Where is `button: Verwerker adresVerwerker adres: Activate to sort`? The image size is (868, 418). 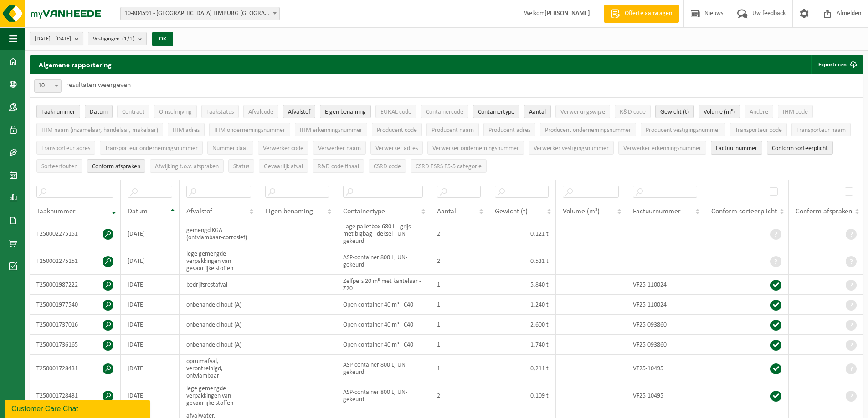
button: Verwerker adresVerwerker adres: Activate to sort is located at coordinates (396, 148).